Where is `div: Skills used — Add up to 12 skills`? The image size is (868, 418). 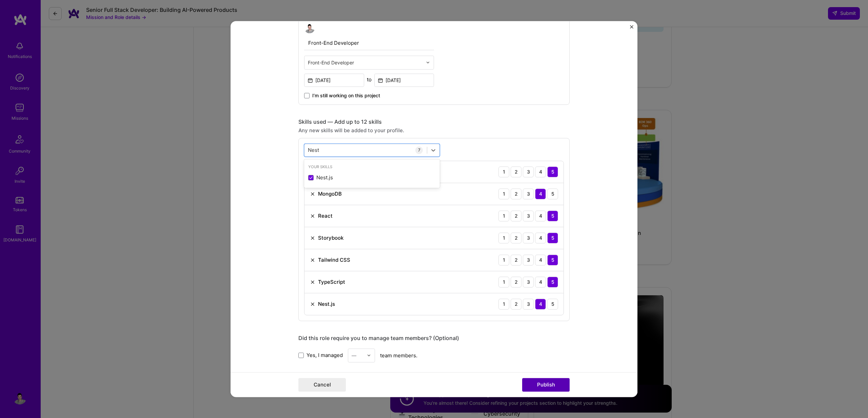 div: Skills used — Add up to 12 skills is located at coordinates (434, 122).